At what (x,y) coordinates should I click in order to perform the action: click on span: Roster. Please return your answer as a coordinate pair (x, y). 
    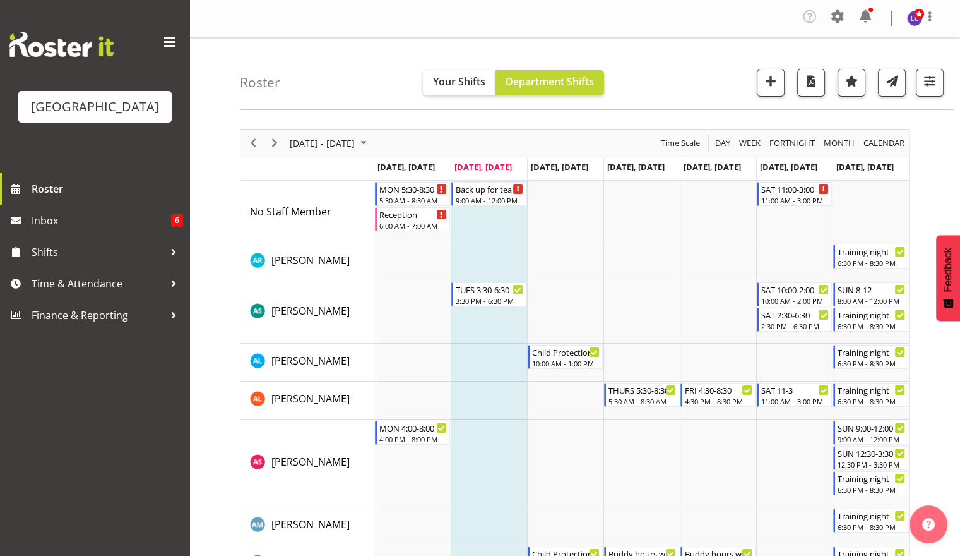
    Looking at the image, I should click on (107, 189).